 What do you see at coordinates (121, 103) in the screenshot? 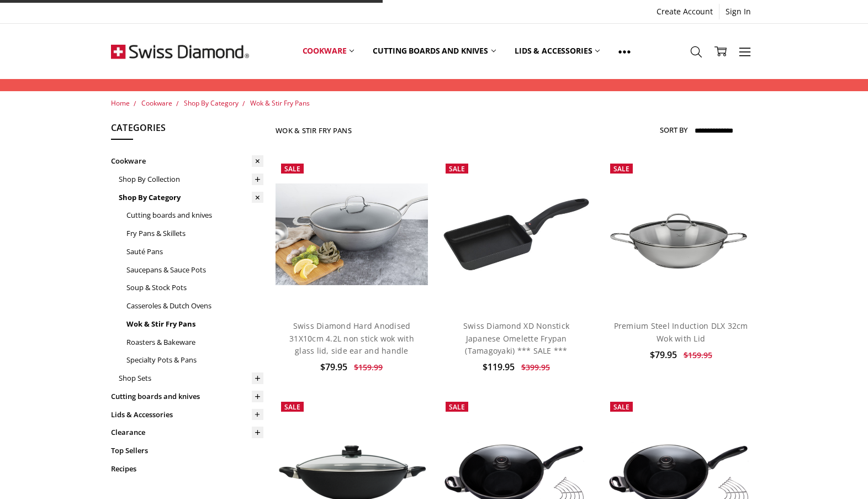
I see `a: Home` at bounding box center [121, 103].